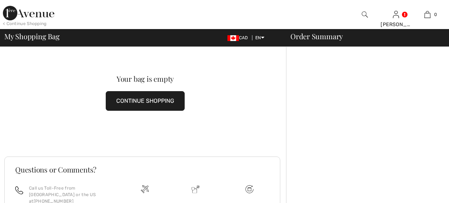  What do you see at coordinates (436, 14) in the screenshot?
I see `span: 0` at bounding box center [436, 14].